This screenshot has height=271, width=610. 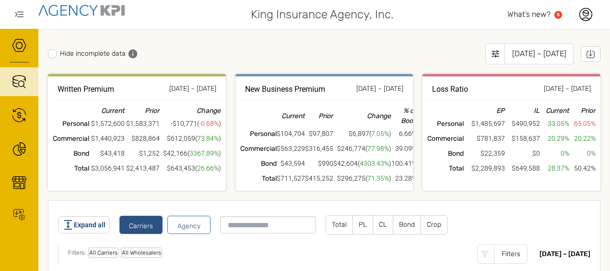 I want to click on span: King Insurance Agency, Inc., so click(x=323, y=14).